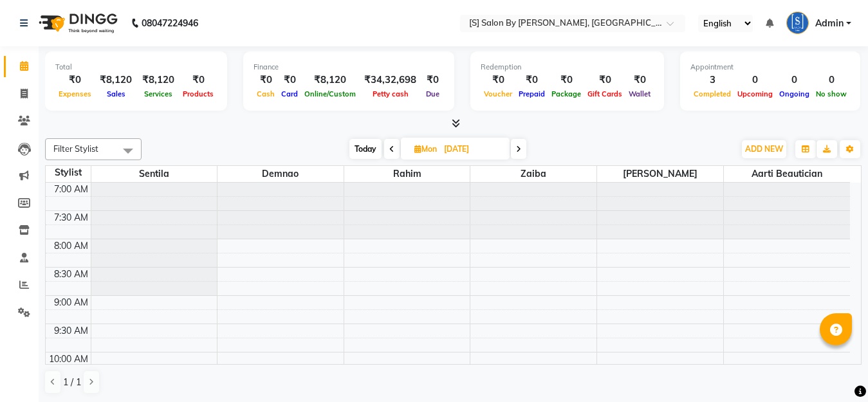 The image size is (868, 402). What do you see at coordinates (281, 173) in the screenshot?
I see `span: Demnao` at bounding box center [281, 173].